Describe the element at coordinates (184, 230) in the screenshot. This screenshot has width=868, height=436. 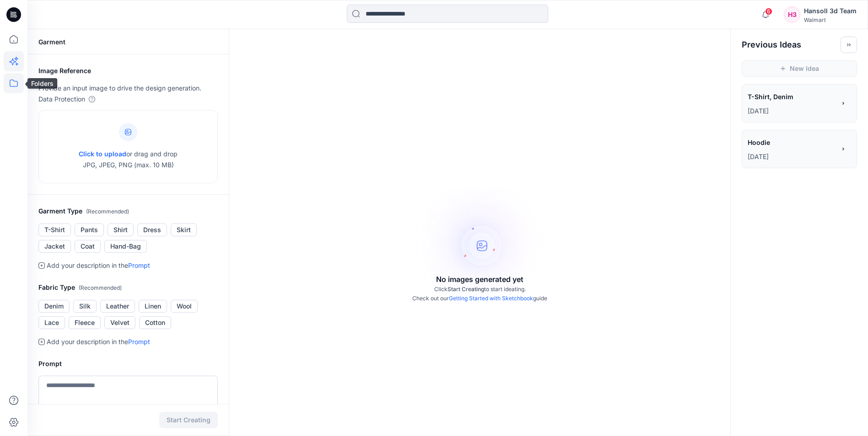
I see `button: Skirt` at that location.